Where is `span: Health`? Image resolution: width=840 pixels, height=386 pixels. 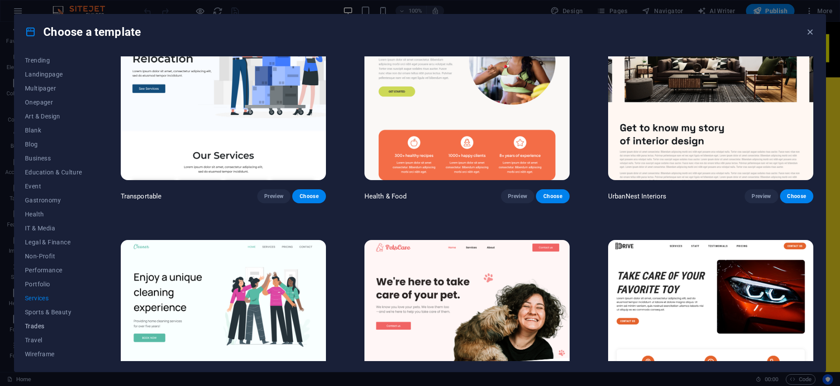 span: Health is located at coordinates (53, 214).